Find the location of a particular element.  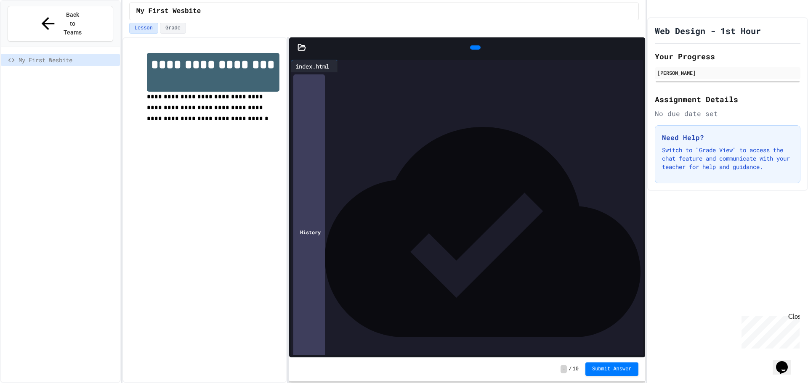

h2: Your Progress is located at coordinates (727, 56).